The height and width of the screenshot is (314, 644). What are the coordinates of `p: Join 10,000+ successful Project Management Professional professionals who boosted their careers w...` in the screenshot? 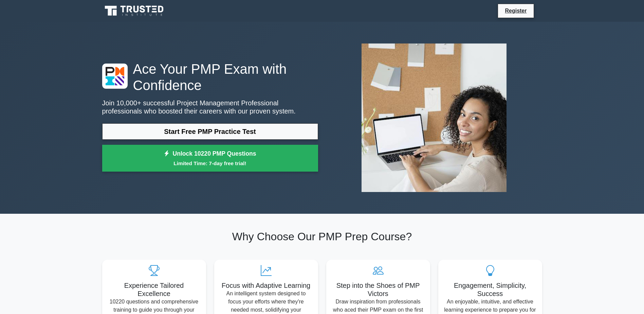 It's located at (210, 107).